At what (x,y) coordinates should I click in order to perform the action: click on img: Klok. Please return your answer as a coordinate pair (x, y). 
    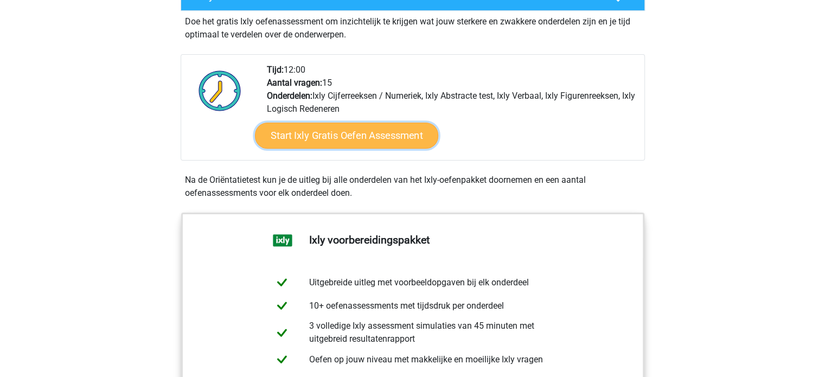
    Looking at the image, I should click on (220, 91).